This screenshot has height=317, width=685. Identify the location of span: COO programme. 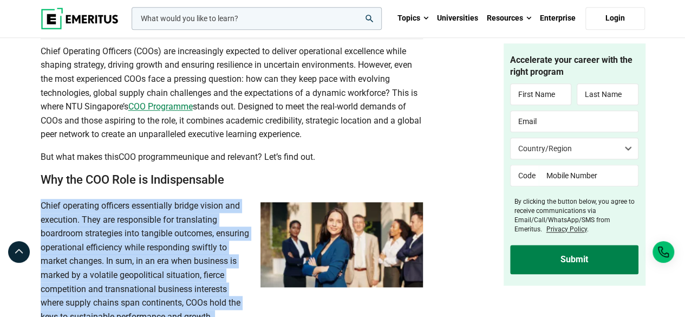
(150, 156).